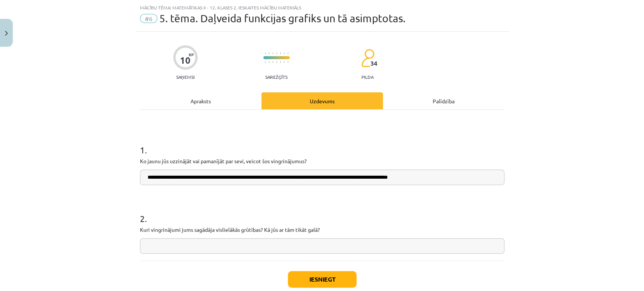 This screenshot has width=644, height=291. I want to click on span: 5. tēma. Daļveida funkcijas grafiks un tā asimptotas., so click(282, 18).